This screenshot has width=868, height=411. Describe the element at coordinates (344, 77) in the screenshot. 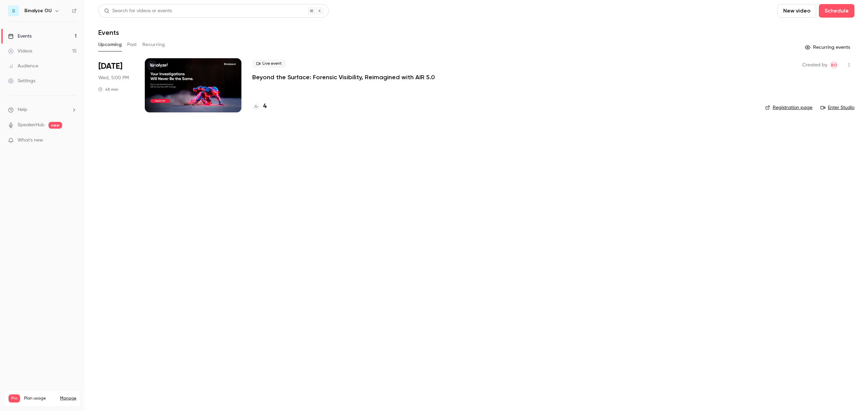

I see `a: Beyond the Surface: Forensic Visibility, Reimagined with AIR 5.0` at that location.